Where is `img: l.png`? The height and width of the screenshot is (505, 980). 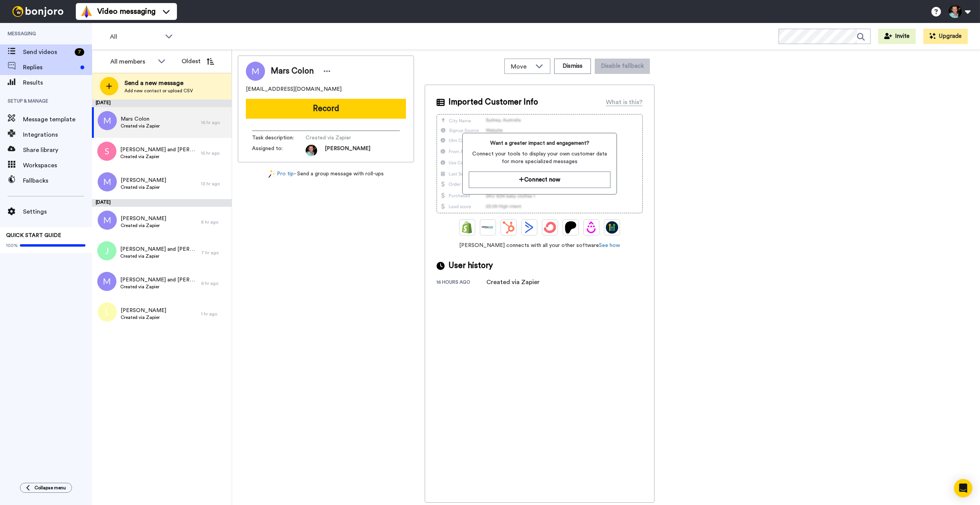 img: l.png is located at coordinates (107, 312).